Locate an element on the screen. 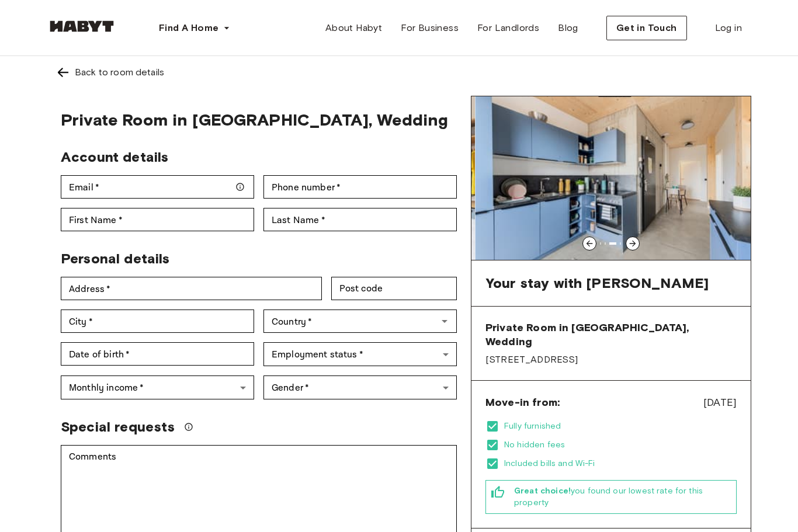 The width and height of the screenshot is (798, 532). div: Post code is located at coordinates (394, 288).